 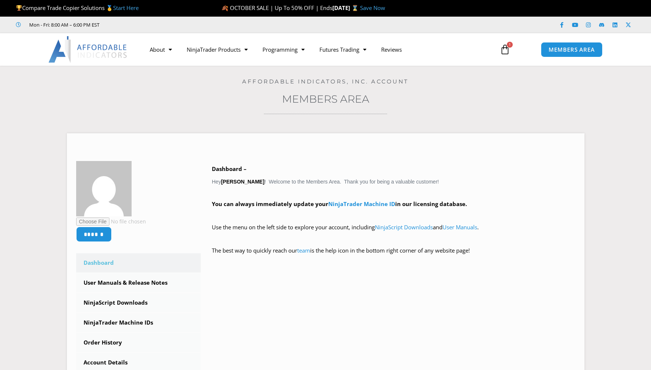 I want to click on a: About, so click(x=161, y=50).